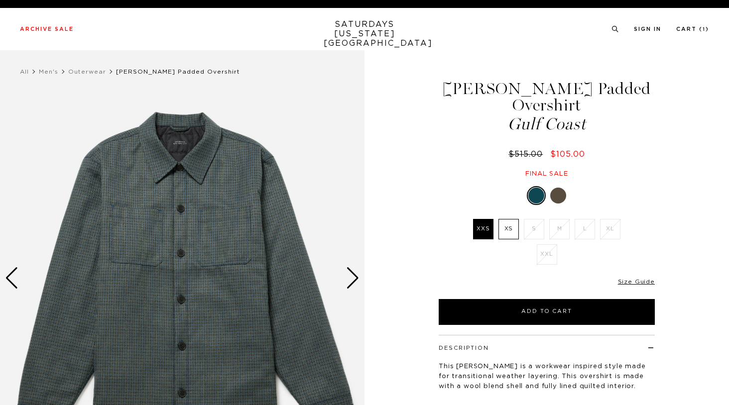 This screenshot has width=729, height=405. What do you see at coordinates (547, 174) in the screenshot?
I see `div: Final sale` at bounding box center [547, 174].